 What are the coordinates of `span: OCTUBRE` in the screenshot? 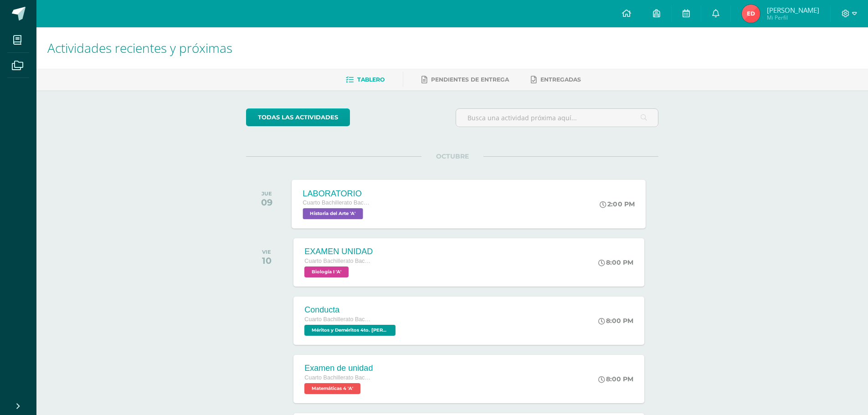 It's located at (453, 156).